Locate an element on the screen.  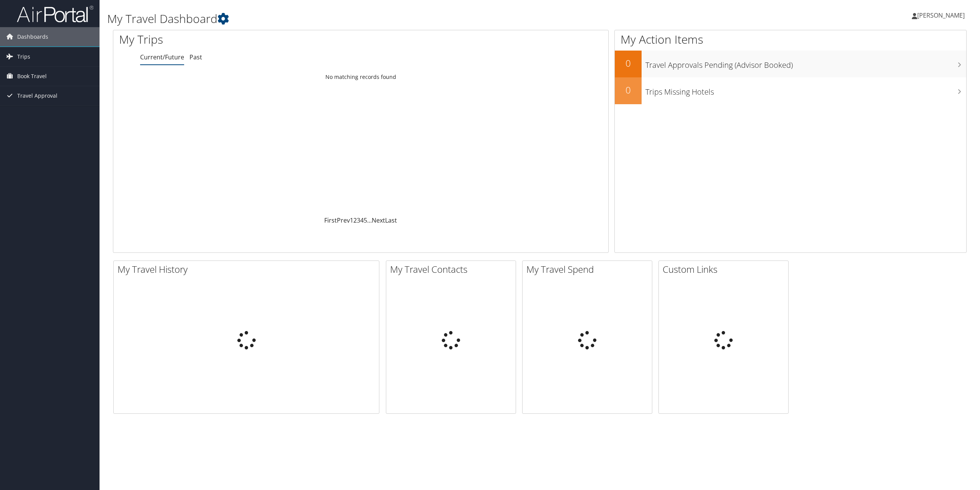
span: Trips is located at coordinates (23, 57).